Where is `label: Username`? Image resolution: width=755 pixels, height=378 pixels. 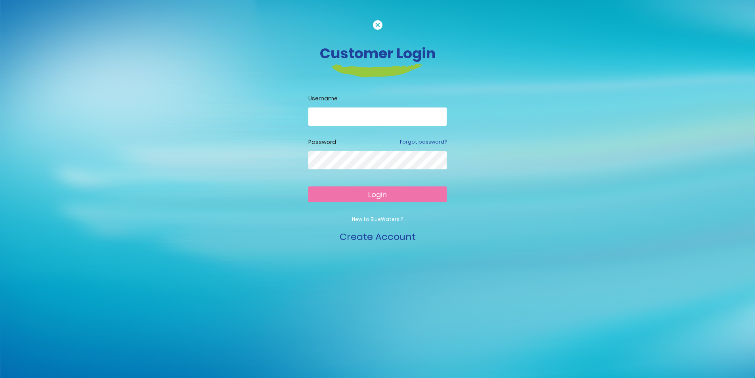
label: Username is located at coordinates (377, 98).